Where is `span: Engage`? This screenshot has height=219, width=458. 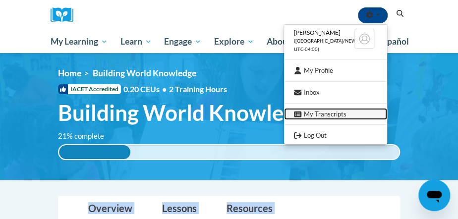 span: Engage is located at coordinates (182, 42).